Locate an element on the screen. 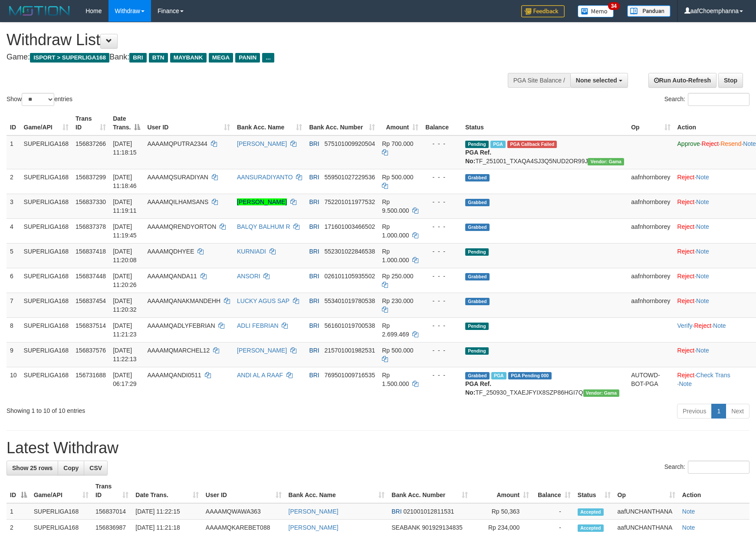 This screenshot has height=534, width=756. td: 10 is located at coordinates (13, 384).